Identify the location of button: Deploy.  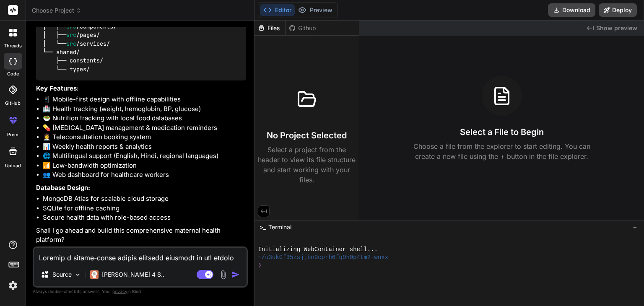
(618, 10).